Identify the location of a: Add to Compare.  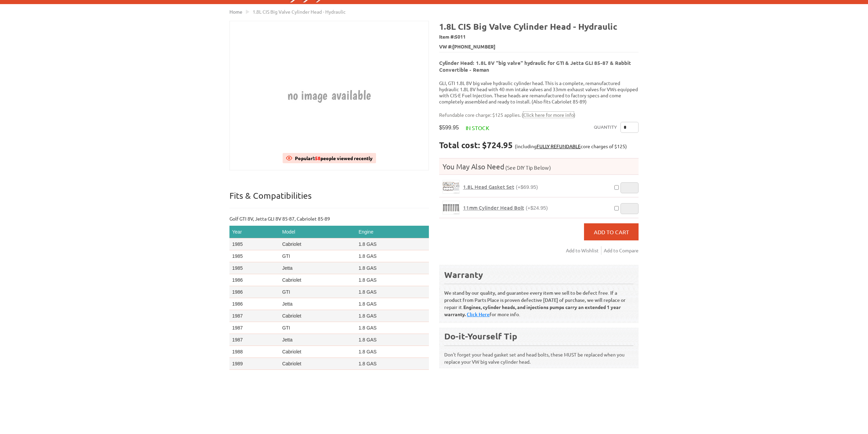
(622, 250).